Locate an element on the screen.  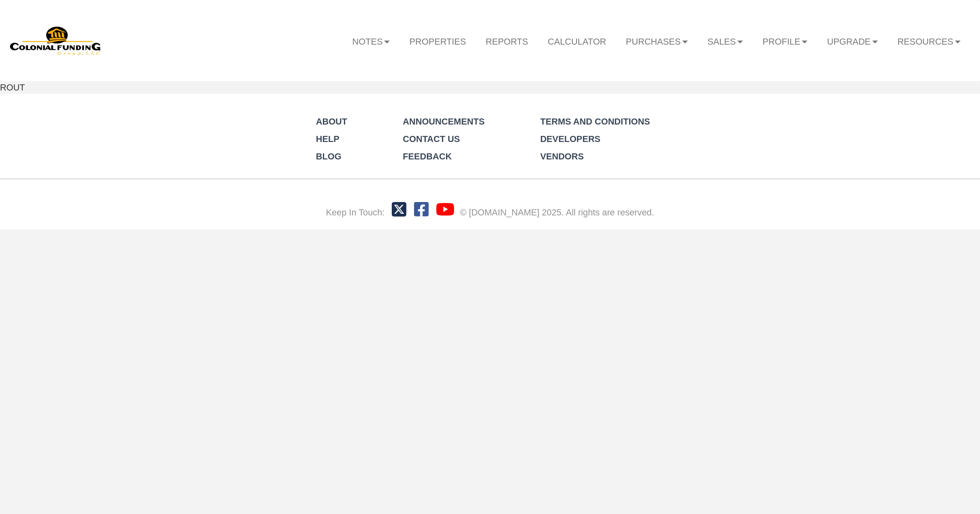
a: Help is located at coordinates (328, 139).